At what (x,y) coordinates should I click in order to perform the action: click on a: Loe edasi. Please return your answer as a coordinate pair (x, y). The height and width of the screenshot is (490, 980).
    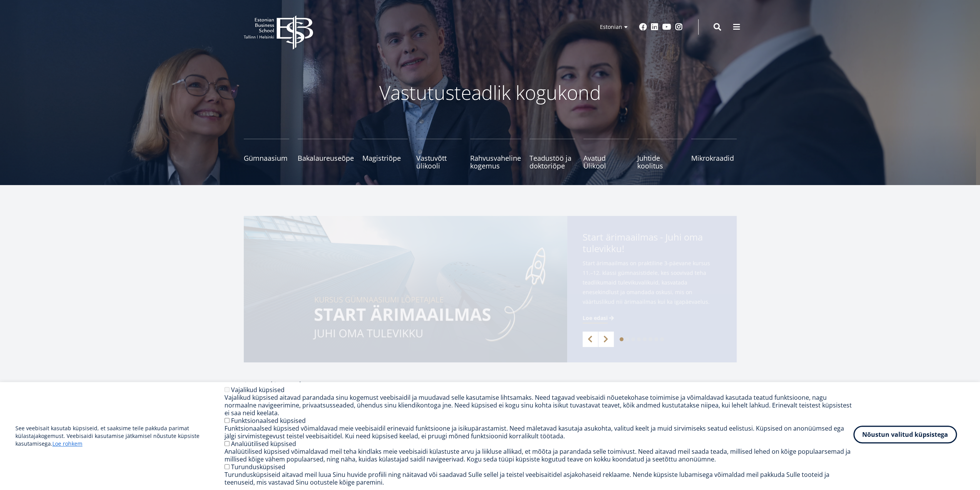
    Looking at the image, I should click on (599, 318).